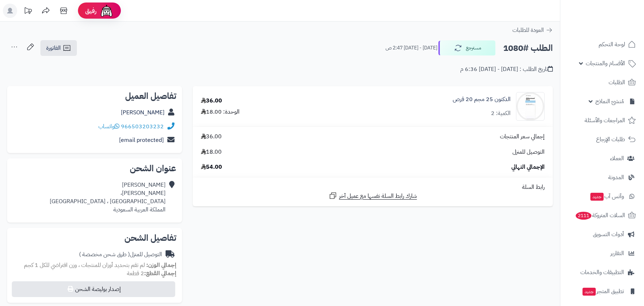 Image resolution: width=644 pixels, height=306 pixels. What do you see at coordinates (602, 215) in the screenshot?
I see `a: السلات المتروكة2111` at bounding box center [602, 215].